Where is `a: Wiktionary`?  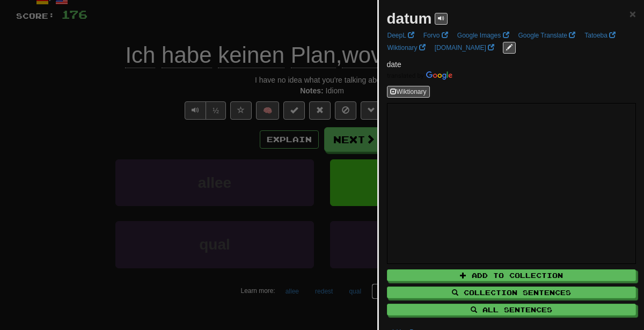
a: Wiktionary is located at coordinates (406, 48).